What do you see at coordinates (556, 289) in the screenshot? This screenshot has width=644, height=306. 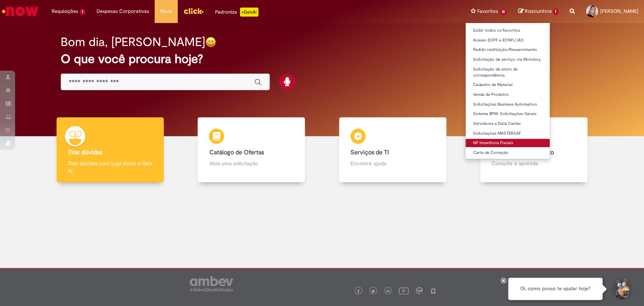 I see `div: Oi, como posso te ajudar hoje?` at bounding box center [556, 289].